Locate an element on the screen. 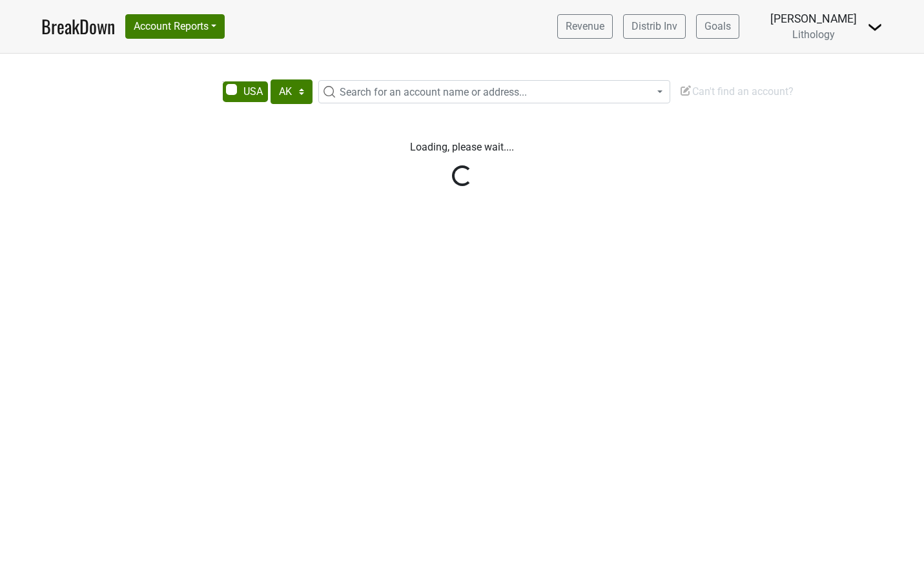 The height and width of the screenshot is (586, 924). a: Revenue is located at coordinates (585, 26).